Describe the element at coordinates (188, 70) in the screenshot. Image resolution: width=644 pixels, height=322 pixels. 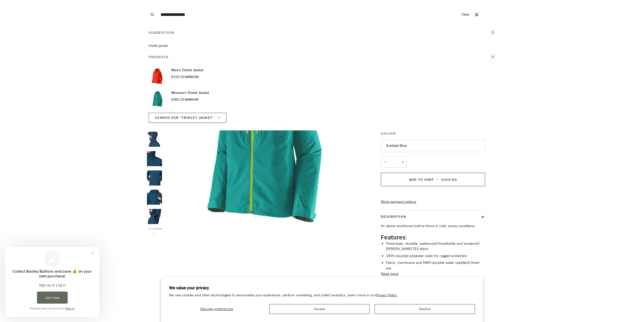
I see `p: Men's Triolet Jacket` at that location.